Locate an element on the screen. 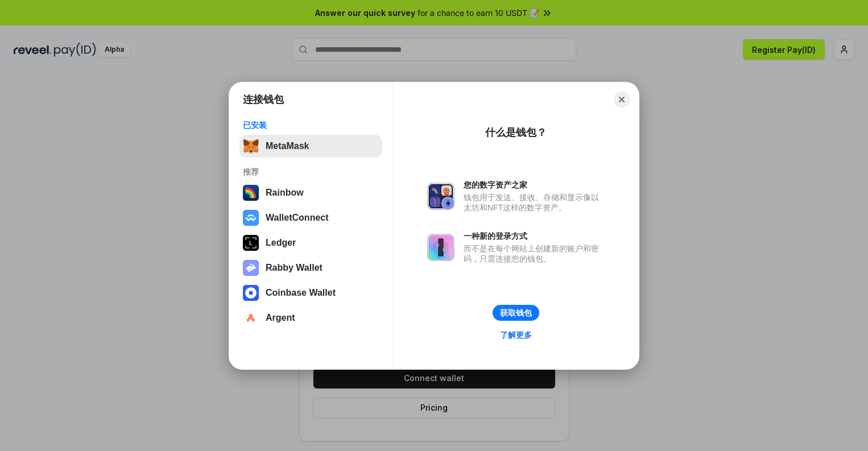 The width and height of the screenshot is (868, 451). div: 推荐 is located at coordinates (310, 172).